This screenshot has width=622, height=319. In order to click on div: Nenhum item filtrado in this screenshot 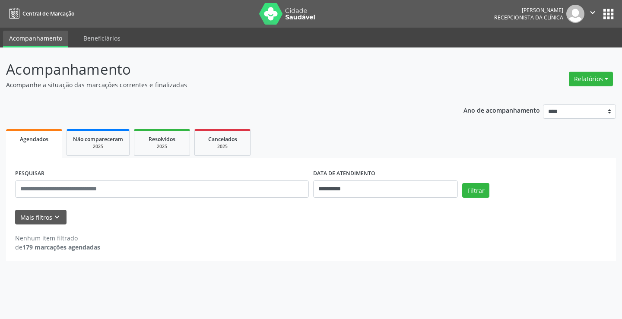, I will do `click(57, 238)`.